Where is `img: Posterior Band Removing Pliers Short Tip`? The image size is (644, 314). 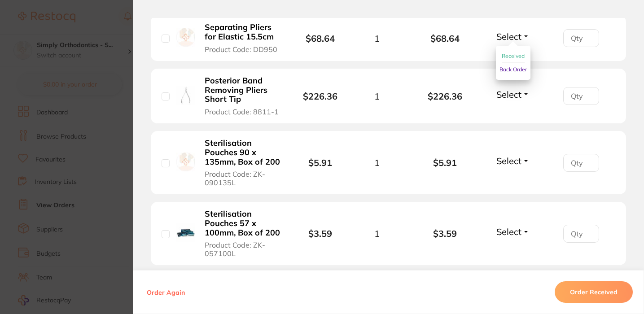 img: Posterior Band Removing Pliers Short Tip is located at coordinates (186, 95).